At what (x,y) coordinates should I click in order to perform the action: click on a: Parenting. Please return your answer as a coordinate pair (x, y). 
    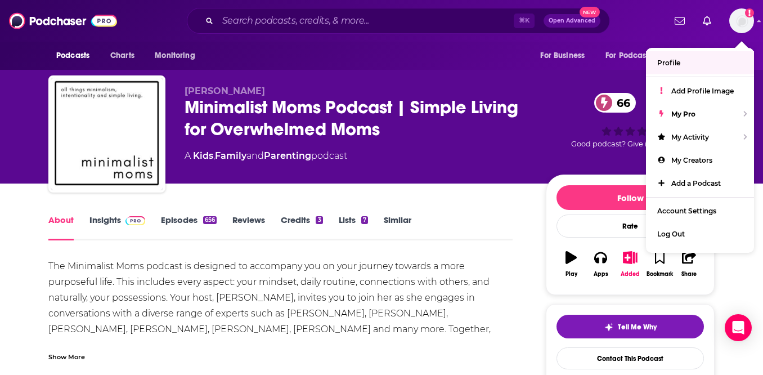
    Looking at the image, I should click on (287, 155).